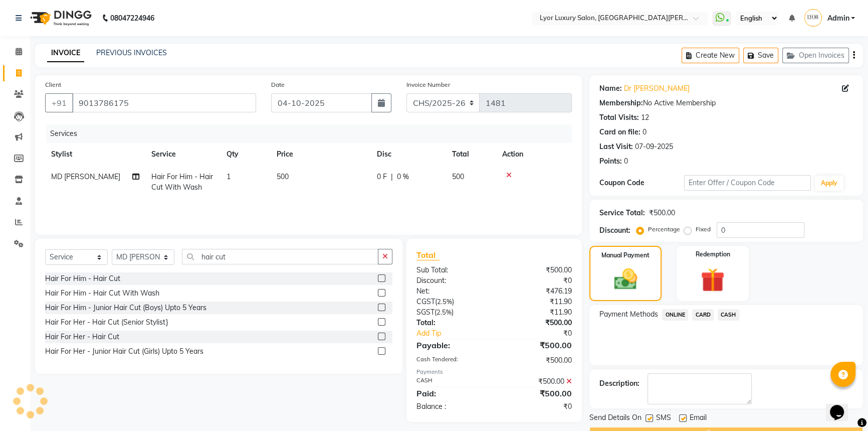 The image size is (868, 431). What do you see at coordinates (229, 177) in the screenshot?
I see `span: 1` at bounding box center [229, 177].